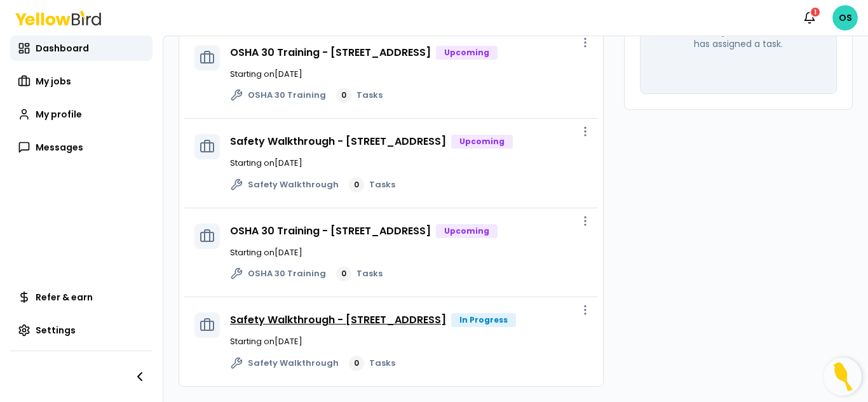 This screenshot has height=402, width=868. What do you see at coordinates (81, 297) in the screenshot?
I see `a: Refer & earn` at bounding box center [81, 297].